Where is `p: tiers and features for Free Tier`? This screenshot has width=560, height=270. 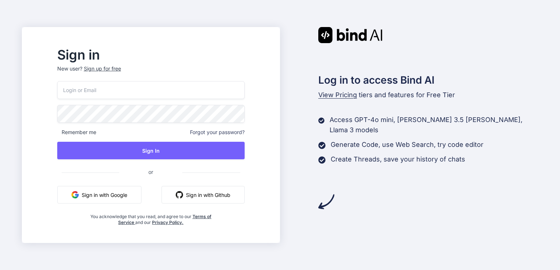 p: tiers and features for Free Tier is located at coordinates (429, 95).